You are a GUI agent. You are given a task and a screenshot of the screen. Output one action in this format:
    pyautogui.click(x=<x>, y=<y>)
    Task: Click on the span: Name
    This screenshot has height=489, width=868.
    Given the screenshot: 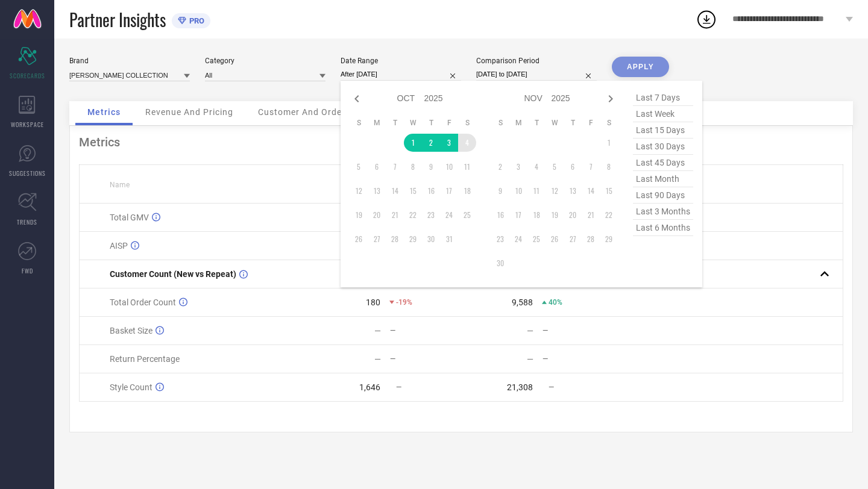 What is the action you would take?
    pyautogui.click(x=119, y=184)
    